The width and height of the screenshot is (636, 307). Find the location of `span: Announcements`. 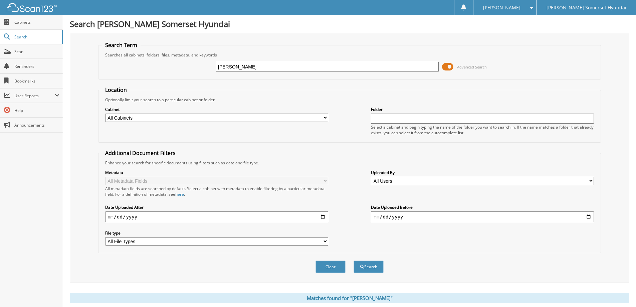

span: Announcements is located at coordinates (37, 125).